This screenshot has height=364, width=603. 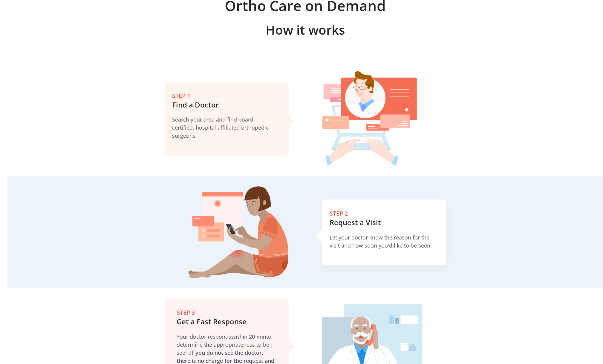 I want to click on b: within 20 min, so click(x=249, y=337).